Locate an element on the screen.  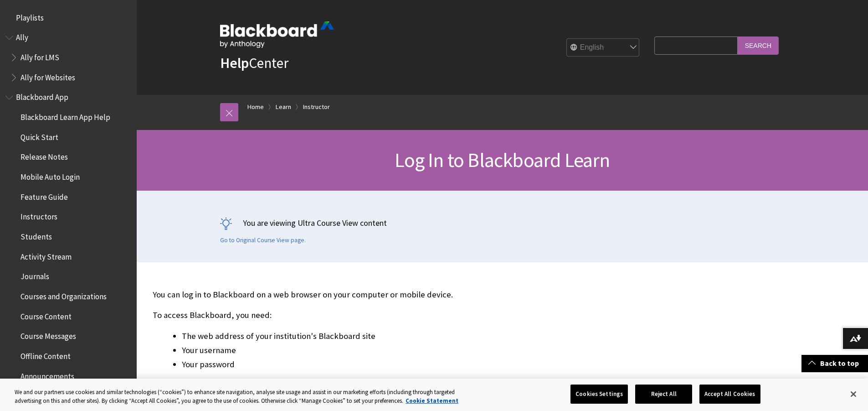
a: Home is located at coordinates (256, 107).